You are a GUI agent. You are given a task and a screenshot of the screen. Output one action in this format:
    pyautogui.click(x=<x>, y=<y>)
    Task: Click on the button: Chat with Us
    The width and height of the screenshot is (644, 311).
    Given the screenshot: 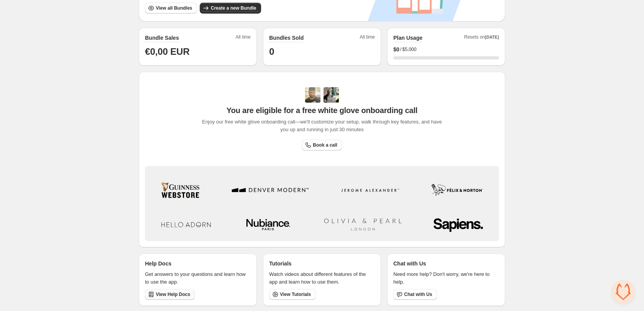 What is the action you would take?
    pyautogui.click(x=415, y=295)
    